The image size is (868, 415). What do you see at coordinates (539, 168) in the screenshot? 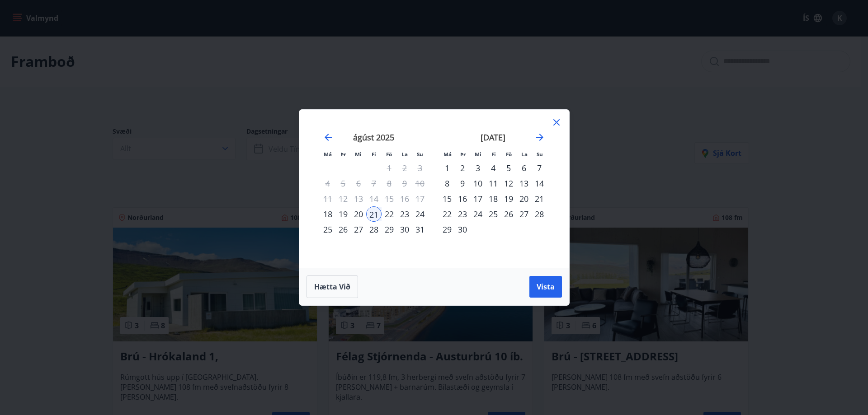
I see `div: 7` at bounding box center [539, 168].